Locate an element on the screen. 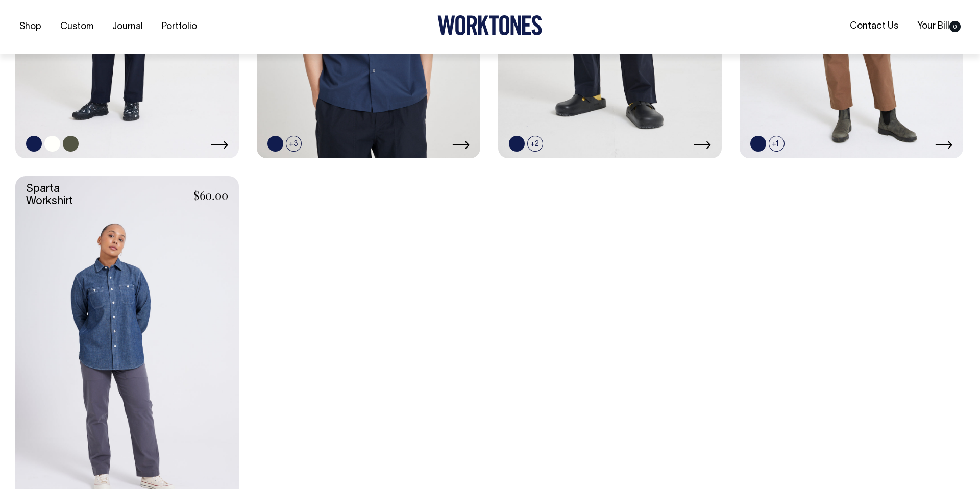 This screenshot has width=980, height=489. a: Custom is located at coordinates (77, 26).